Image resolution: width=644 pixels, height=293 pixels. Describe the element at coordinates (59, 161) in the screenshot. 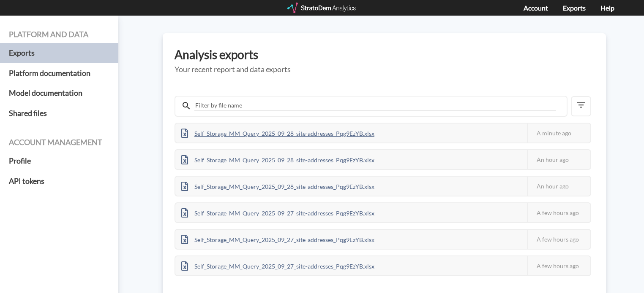

I see `a: Profile` at that location.